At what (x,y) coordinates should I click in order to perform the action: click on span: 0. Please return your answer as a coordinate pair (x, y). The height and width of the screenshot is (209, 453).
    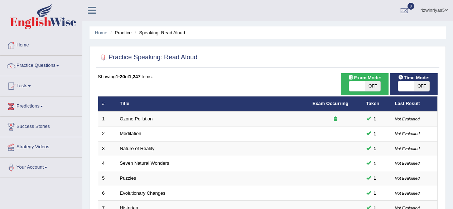
    Looking at the image, I should click on (411, 6).